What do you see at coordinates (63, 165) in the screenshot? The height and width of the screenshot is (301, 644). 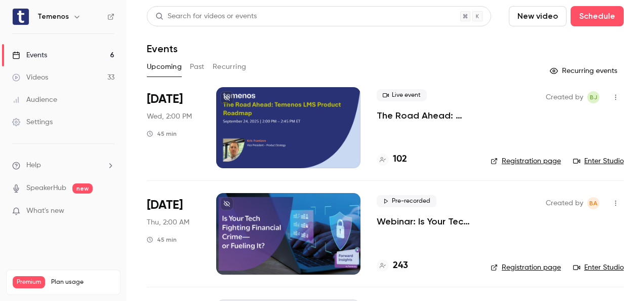 I see `li: help-dropdown-opener` at bounding box center [63, 165].